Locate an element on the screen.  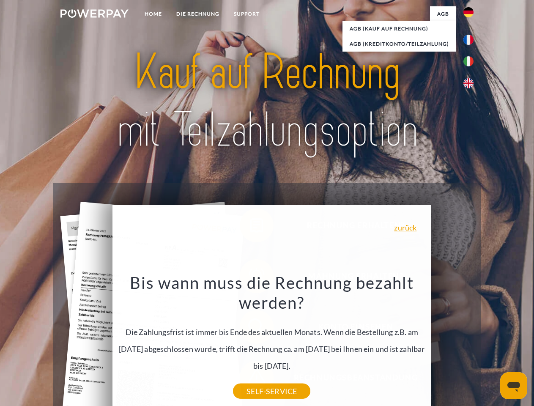
img: fr is located at coordinates (468, 40).